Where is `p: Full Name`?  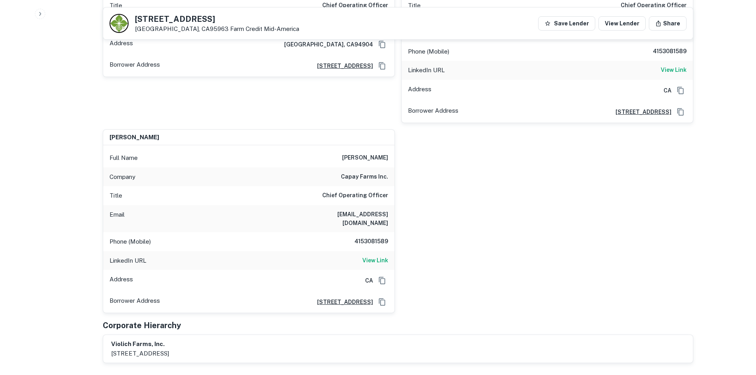 p: Full Name is located at coordinates (123, 158).